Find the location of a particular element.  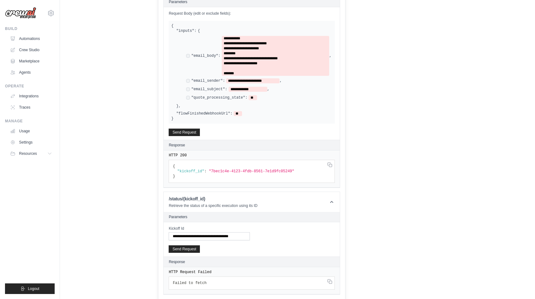

div: Manage is located at coordinates (30, 121).